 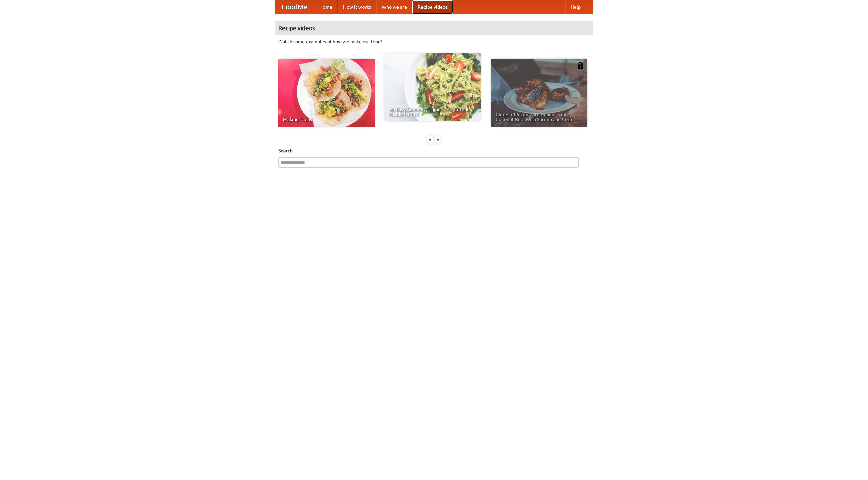 I want to click on a: Making Tacos, so click(x=327, y=92).